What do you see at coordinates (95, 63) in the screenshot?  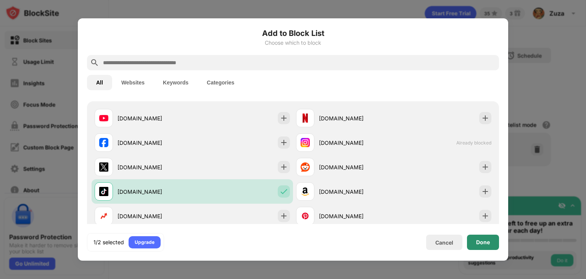 I see `img: search.svg` at bounding box center [95, 63].